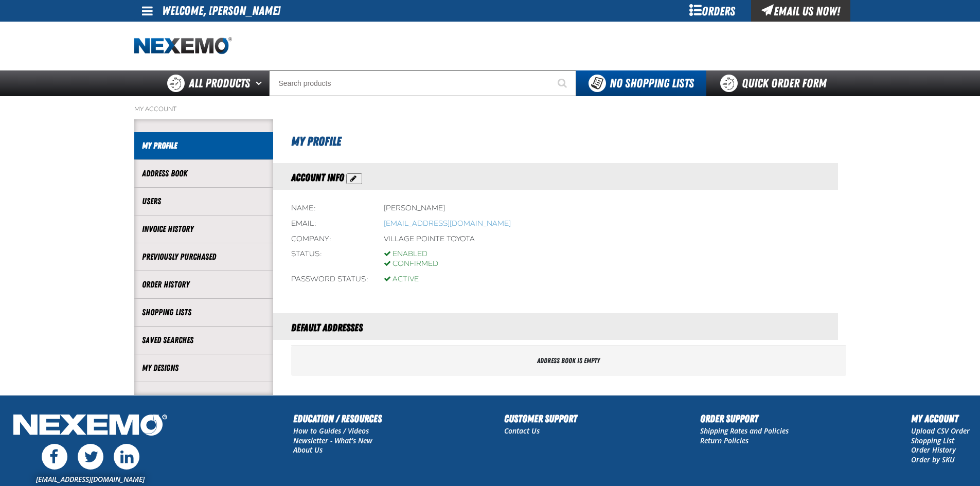 The width and height of the screenshot is (980, 486). Describe the element at coordinates (568, 360) in the screenshot. I see `div: Address book is empty` at that location.